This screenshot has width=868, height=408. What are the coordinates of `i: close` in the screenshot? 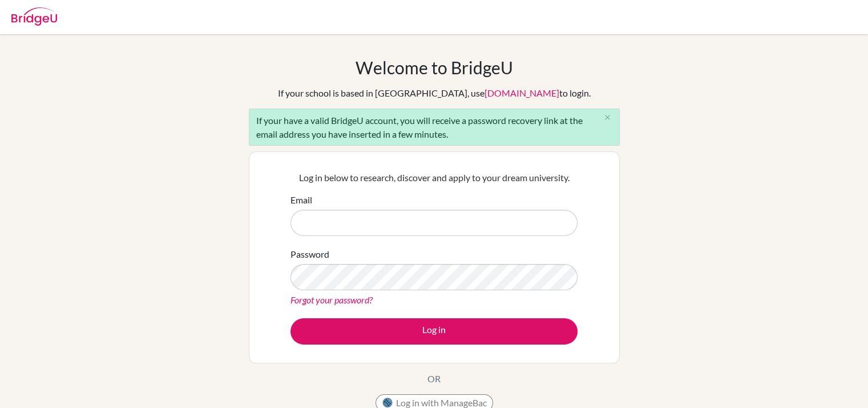 It's located at (607, 117).